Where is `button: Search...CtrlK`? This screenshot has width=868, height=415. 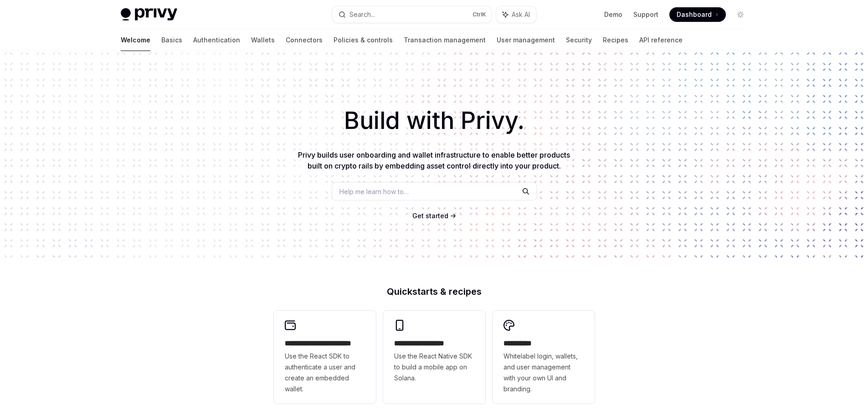 button: Search...CtrlK is located at coordinates (412, 14).